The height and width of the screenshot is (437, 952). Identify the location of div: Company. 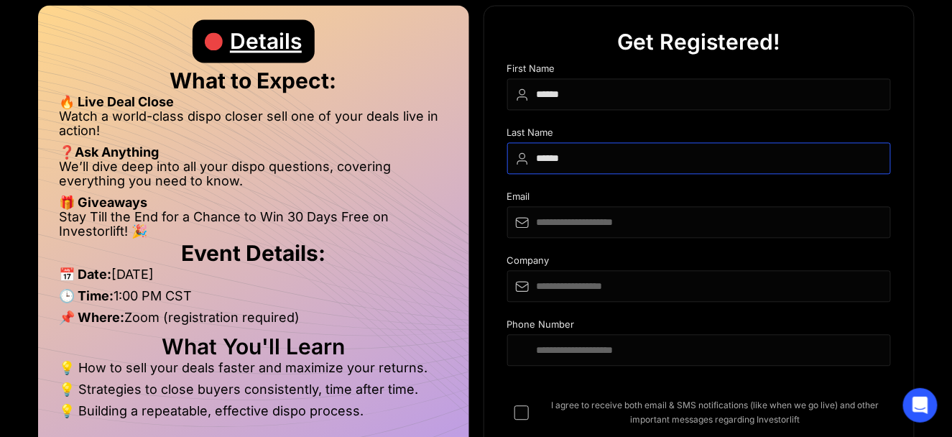
(699, 262).